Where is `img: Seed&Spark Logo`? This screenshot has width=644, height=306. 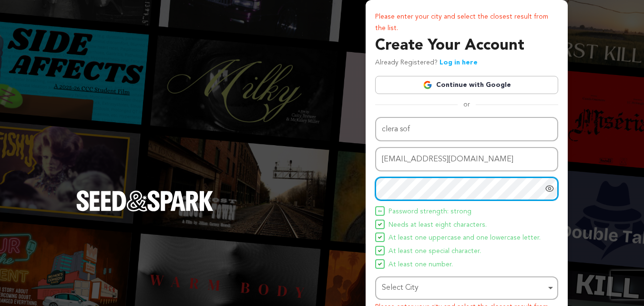
img: Seed&Spark Logo is located at coordinates (145, 201).